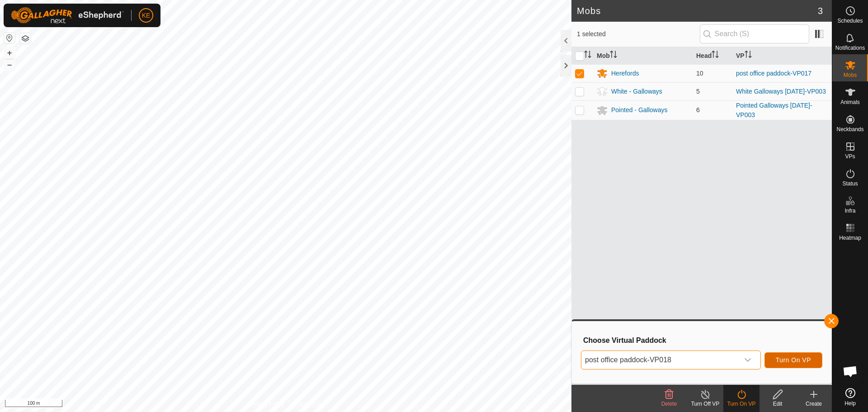 The width and height of the screenshot is (868, 412). I want to click on span: 3, so click(820, 11).